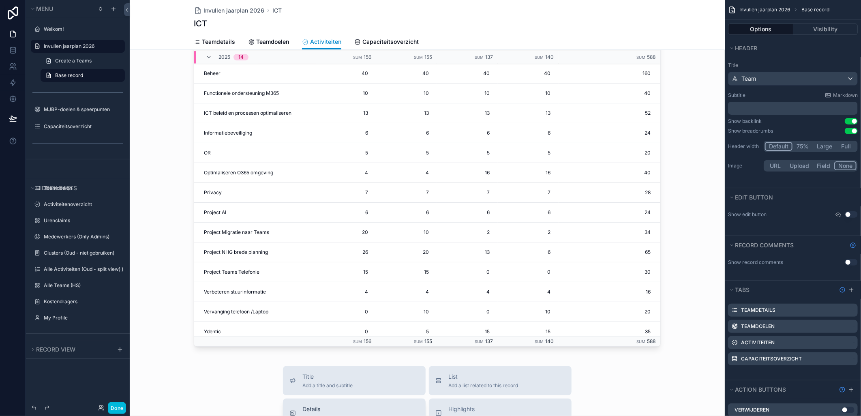  Describe the element at coordinates (776, 166) in the screenshot. I see `button: URL` at that location.